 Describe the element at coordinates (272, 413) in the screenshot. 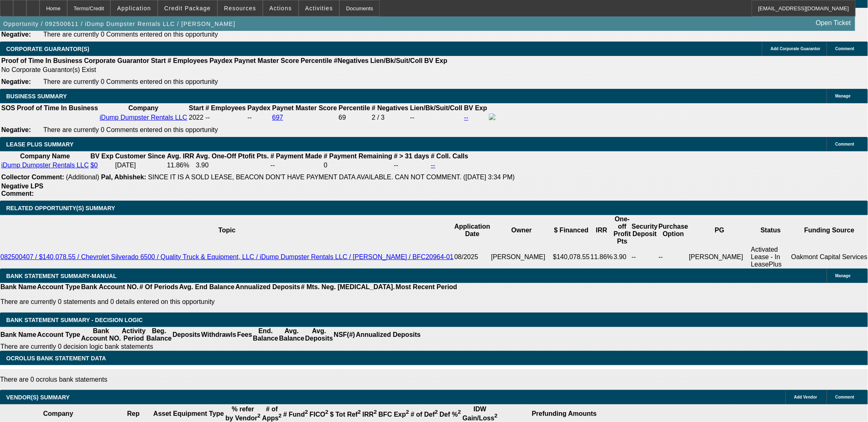

I see `b: # of Apps` at that location.